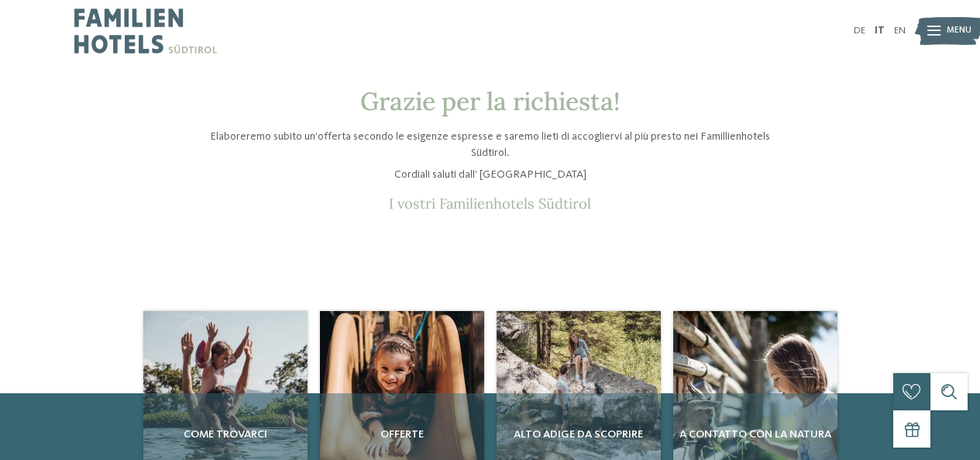  What do you see at coordinates (402, 434) in the screenshot?
I see `span: Offerte` at bounding box center [402, 434].